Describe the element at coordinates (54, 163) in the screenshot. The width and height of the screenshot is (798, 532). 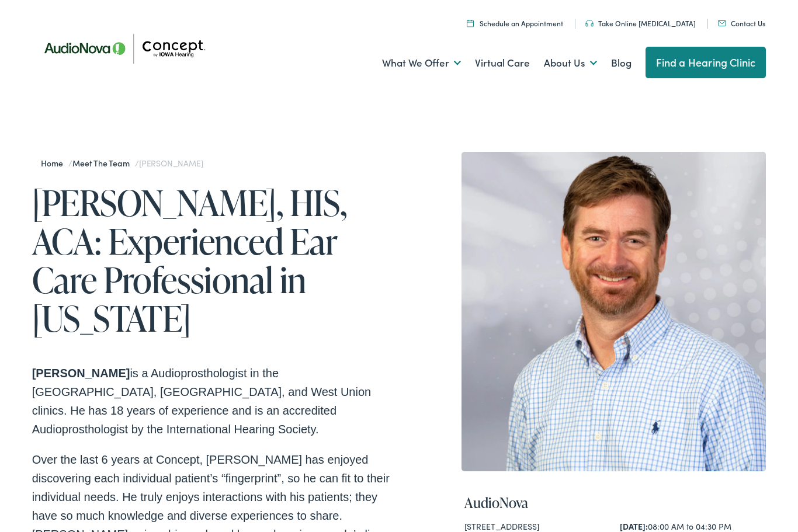
I see `a: Home` at that location.